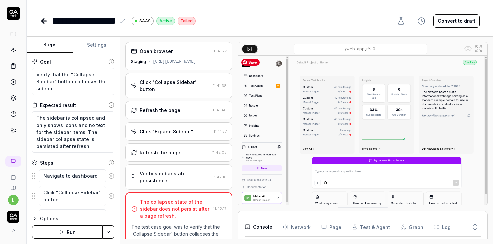 This screenshot has width=493, height=244. I want to click on button: Test & Agent, so click(371, 227).